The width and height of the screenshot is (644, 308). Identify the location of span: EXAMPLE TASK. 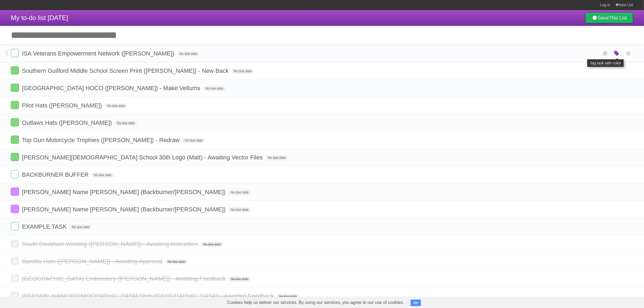
(45, 227).